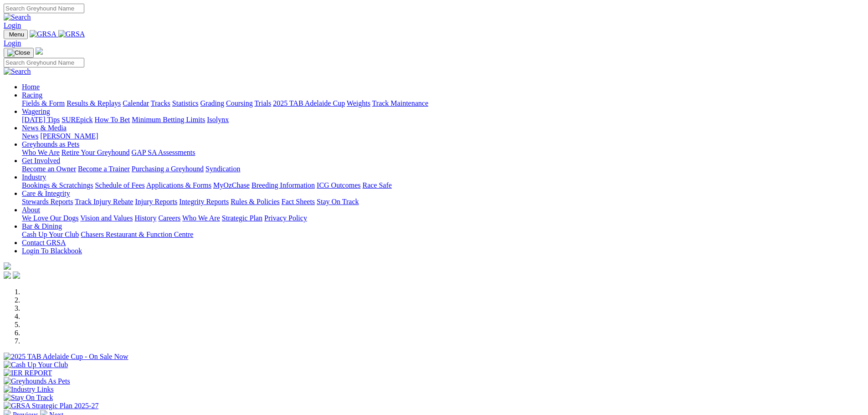  What do you see at coordinates (358, 103) in the screenshot?
I see `a: Weights` at bounding box center [358, 103].